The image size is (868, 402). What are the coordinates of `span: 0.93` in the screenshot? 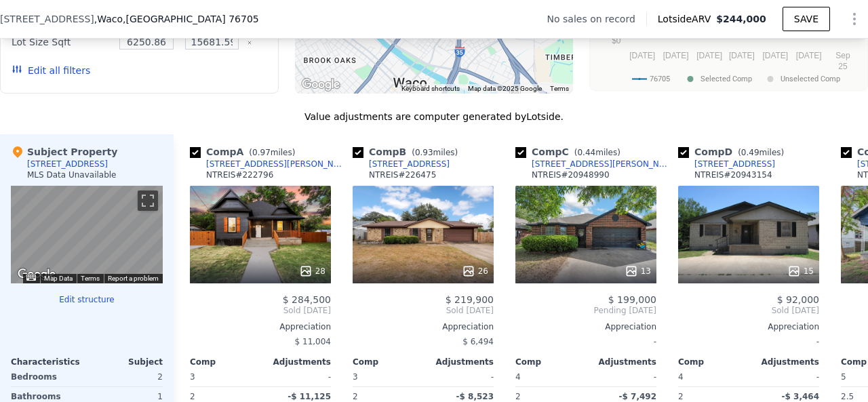 It's located at (424, 153).